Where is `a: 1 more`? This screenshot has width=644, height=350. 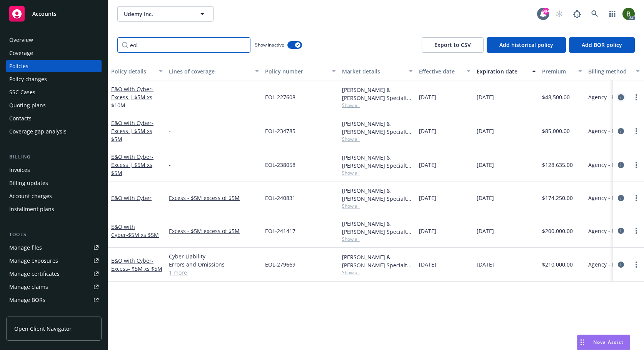 a: 1 more is located at coordinates (214, 272).